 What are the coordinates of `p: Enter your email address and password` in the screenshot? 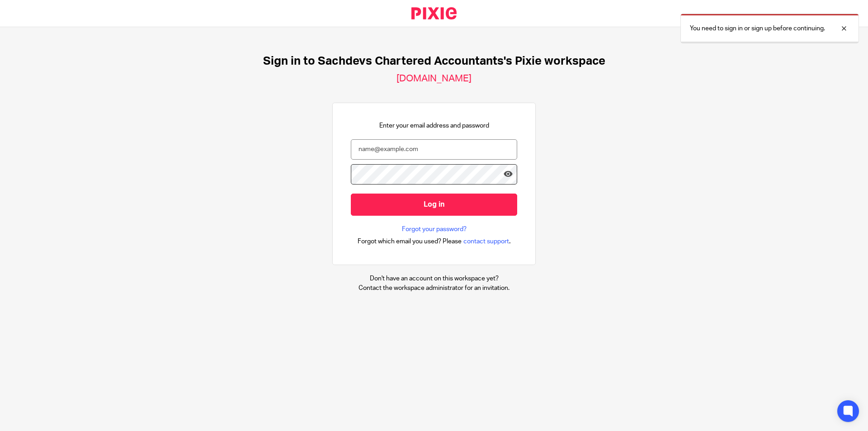 It's located at (434, 126).